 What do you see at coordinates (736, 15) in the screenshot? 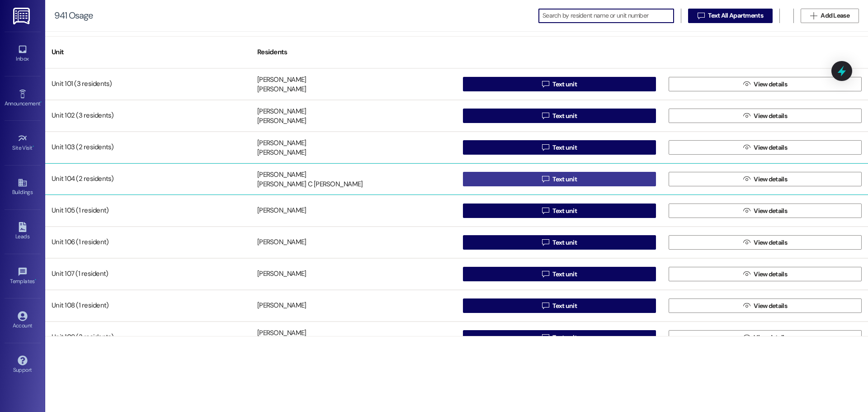
I see `span: Text All Apartments` at bounding box center [736, 15].